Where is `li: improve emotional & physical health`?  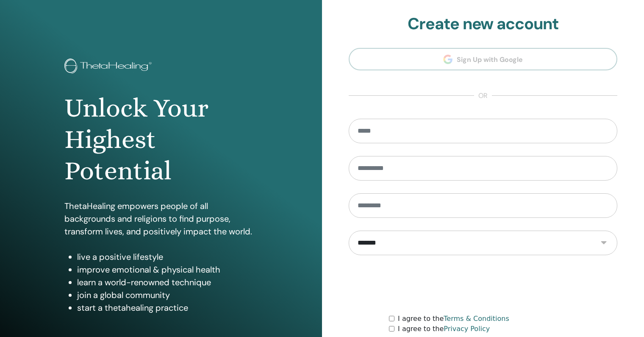
li: improve emotional & physical health is located at coordinates (168, 270).